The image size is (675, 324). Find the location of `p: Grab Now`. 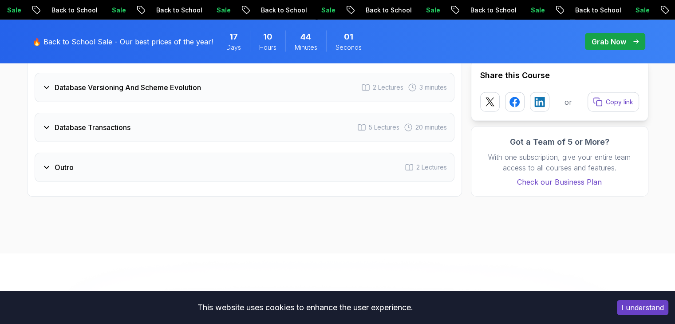

p: Grab Now is located at coordinates (609, 42).